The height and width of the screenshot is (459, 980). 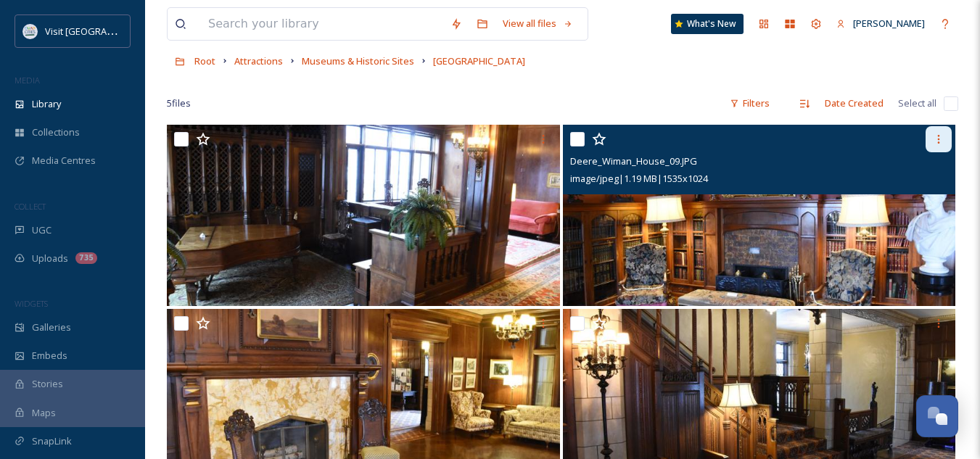 What do you see at coordinates (31, 31) in the screenshot?
I see `img: QCCVB_VISIT_vert_logo_4c_tagline_122019.svg` at bounding box center [31, 31].